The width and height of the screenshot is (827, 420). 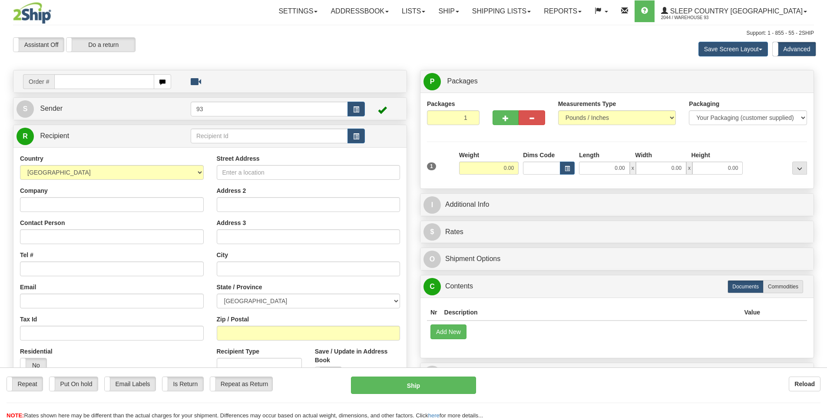 What do you see at coordinates (432, 259) in the screenshot?
I see `span: O` at bounding box center [432, 259].